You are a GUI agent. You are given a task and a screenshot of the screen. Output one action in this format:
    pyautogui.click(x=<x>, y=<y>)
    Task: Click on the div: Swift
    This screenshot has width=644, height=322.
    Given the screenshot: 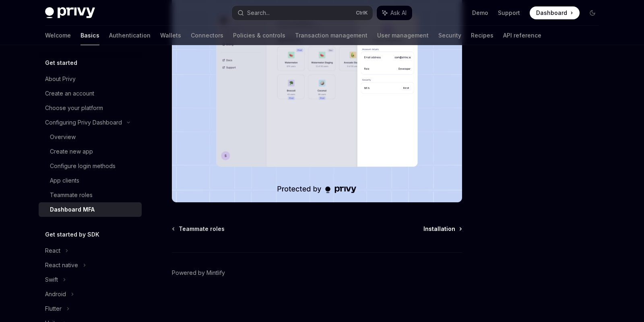 What is the action you would take?
    pyautogui.click(x=52, y=280)
    